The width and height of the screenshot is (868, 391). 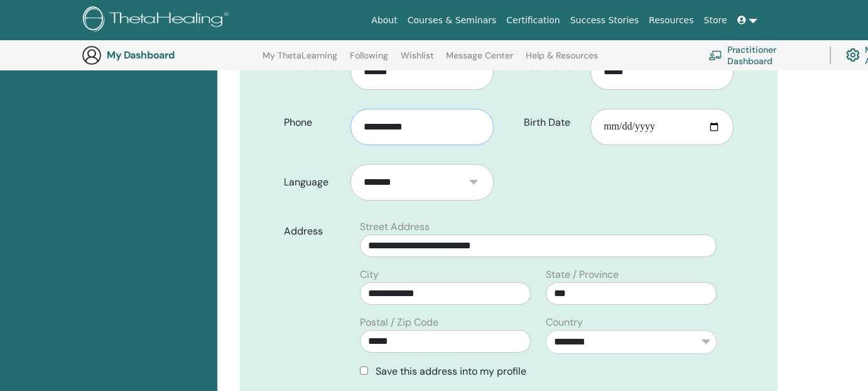 I want to click on label: City, so click(x=369, y=275).